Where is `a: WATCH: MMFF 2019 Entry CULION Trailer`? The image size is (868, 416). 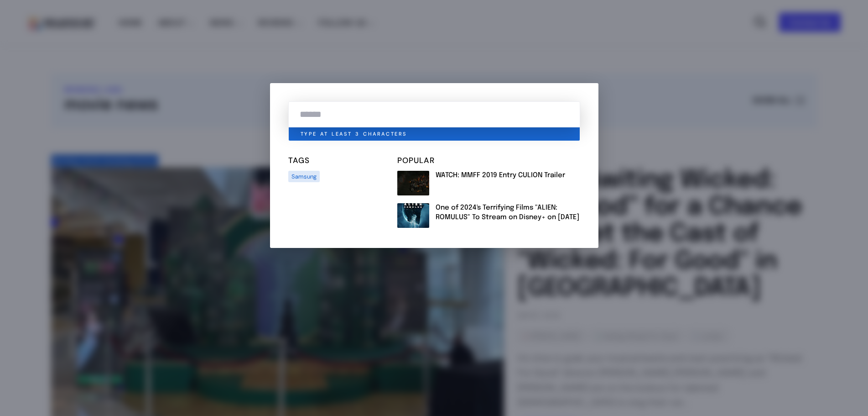
a: WATCH: MMFF 2019 Entry CULION Trailer is located at coordinates (500, 175).